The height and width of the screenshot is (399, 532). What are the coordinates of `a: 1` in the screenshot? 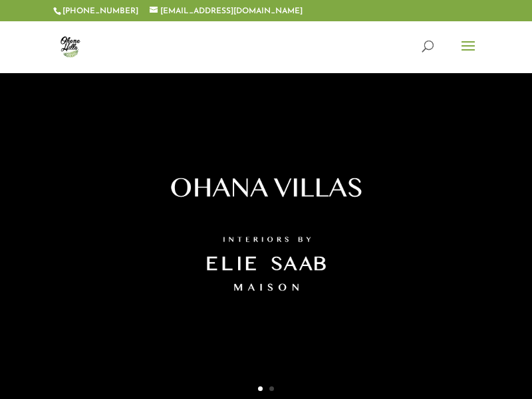 It's located at (260, 389).